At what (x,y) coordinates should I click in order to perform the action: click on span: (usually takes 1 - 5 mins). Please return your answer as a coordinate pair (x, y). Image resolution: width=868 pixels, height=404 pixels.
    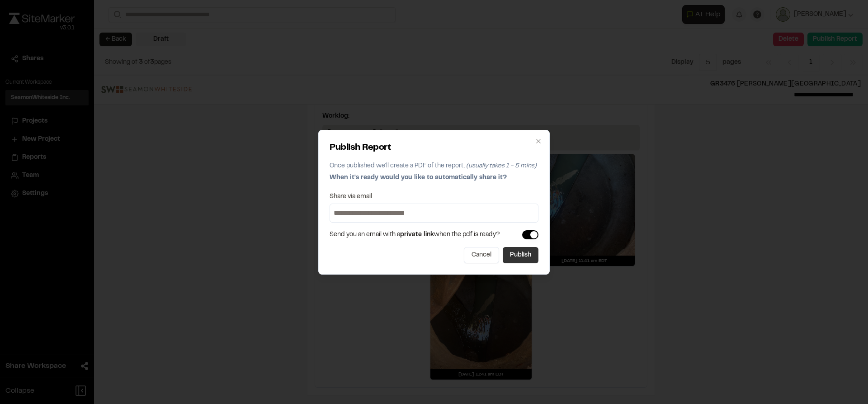
    Looking at the image, I should click on (502, 166).